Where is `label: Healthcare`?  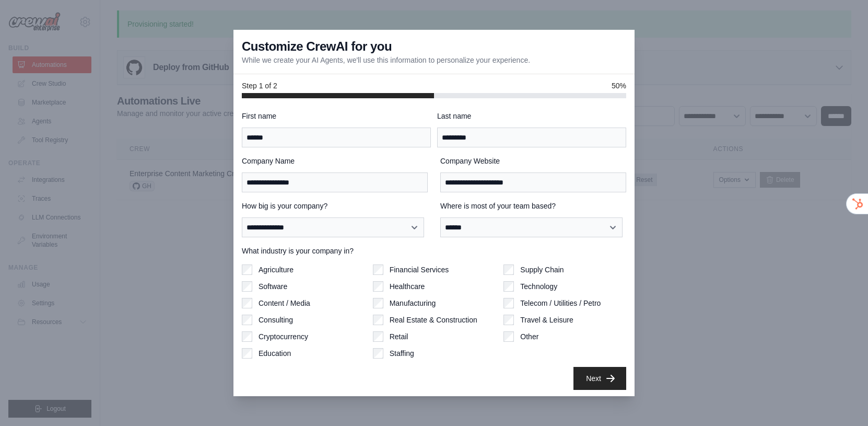 label: Healthcare is located at coordinates (407, 286).